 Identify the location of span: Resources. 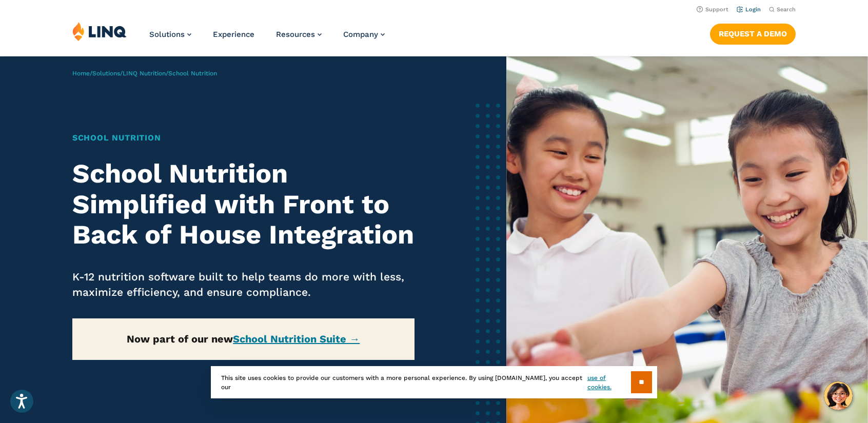
(295, 34).